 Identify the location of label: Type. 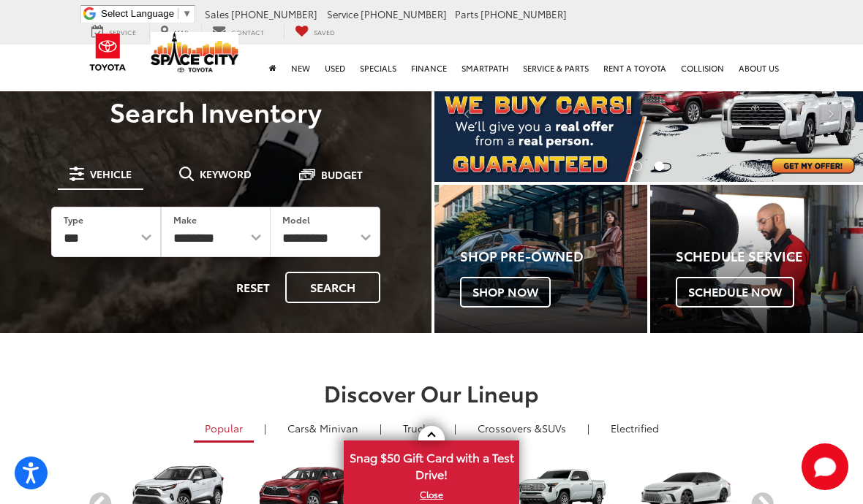
(73, 219).